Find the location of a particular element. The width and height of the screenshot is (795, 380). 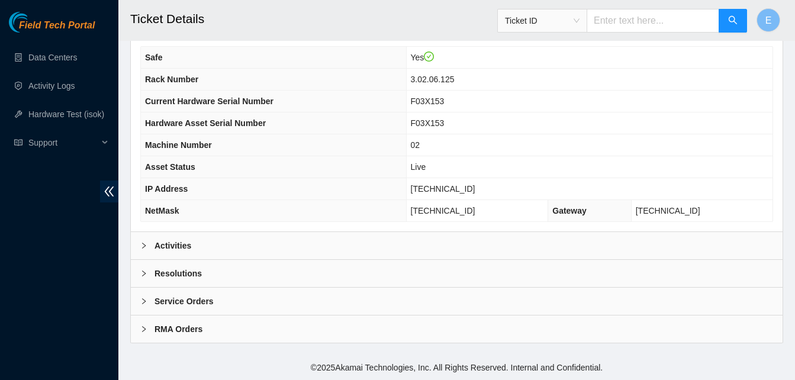

span: Field Tech Portal is located at coordinates (57, 25).